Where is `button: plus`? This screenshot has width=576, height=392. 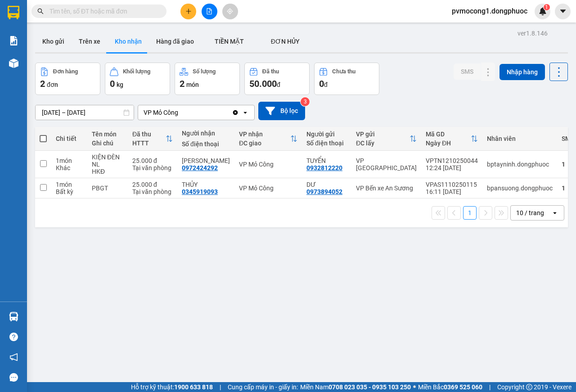
button: plus is located at coordinates (188, 11).